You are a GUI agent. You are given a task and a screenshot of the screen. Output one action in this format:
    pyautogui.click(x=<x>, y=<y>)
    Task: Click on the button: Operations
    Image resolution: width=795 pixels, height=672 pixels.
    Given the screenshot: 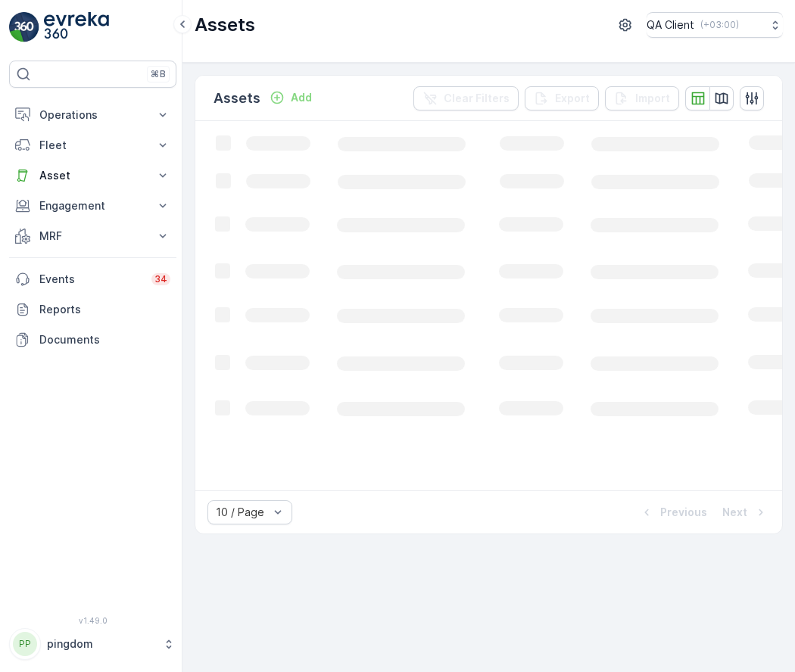 What is the action you would take?
    pyautogui.click(x=92, y=115)
    